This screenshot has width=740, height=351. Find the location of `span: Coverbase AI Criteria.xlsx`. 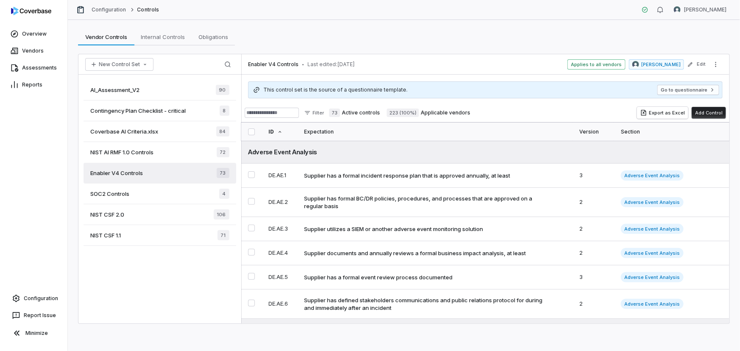

span: Coverbase AI Criteria.xlsx is located at coordinates (124, 131).